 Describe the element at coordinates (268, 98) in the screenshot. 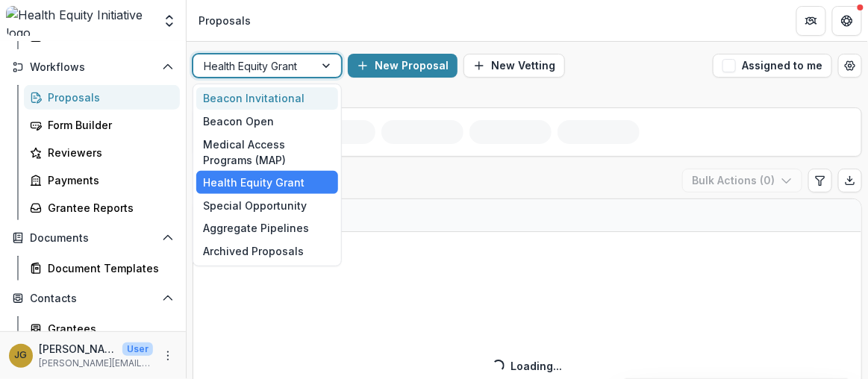

I see `div: Beacon Invitational` at that location.